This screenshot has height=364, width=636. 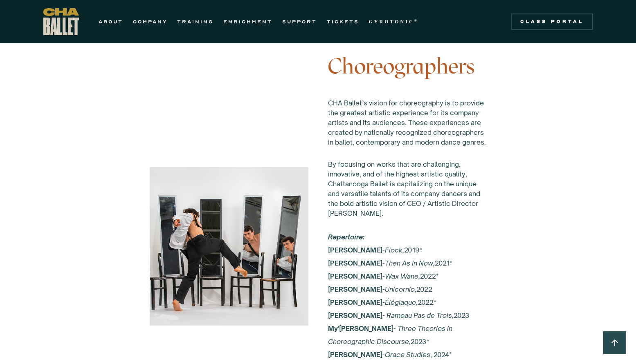 What do you see at coordinates (61, 21) in the screenshot?
I see `a: home` at bounding box center [61, 21].